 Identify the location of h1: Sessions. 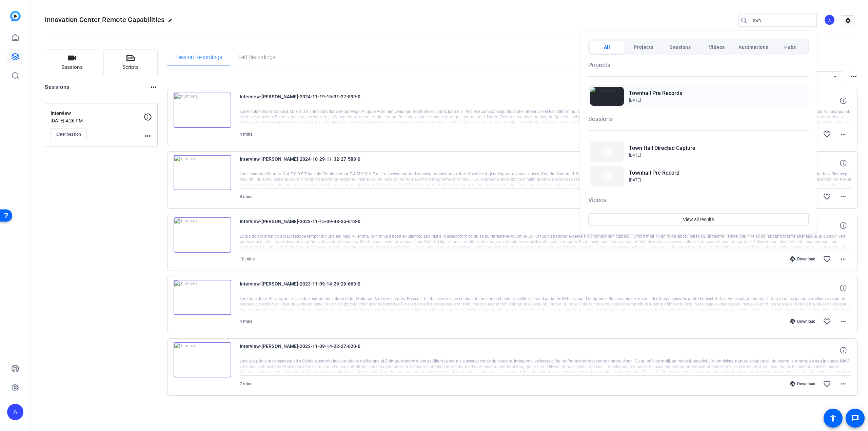
(698, 118).